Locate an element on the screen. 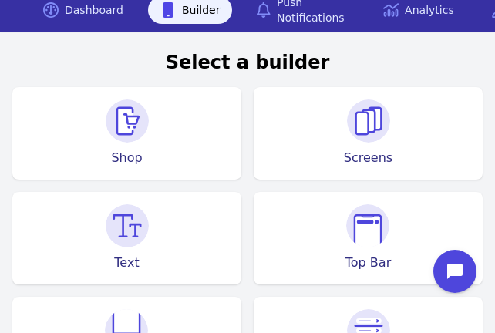 The image size is (495, 333). span: Screens is located at coordinates (367, 158).